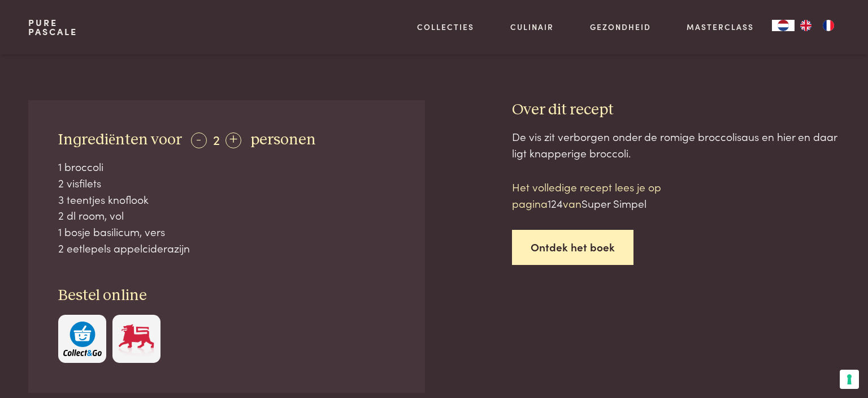 The image size is (868, 398). I want to click on span: personen, so click(283, 140).